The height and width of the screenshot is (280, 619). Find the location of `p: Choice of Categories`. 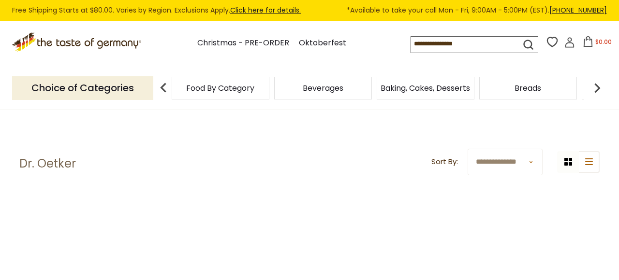

p: Choice of Categories is located at coordinates (83, 88).